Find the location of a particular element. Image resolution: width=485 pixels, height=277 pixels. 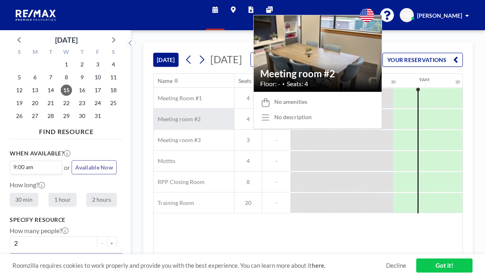

span: Sunday, October 26, 2025 is located at coordinates (19, 116).